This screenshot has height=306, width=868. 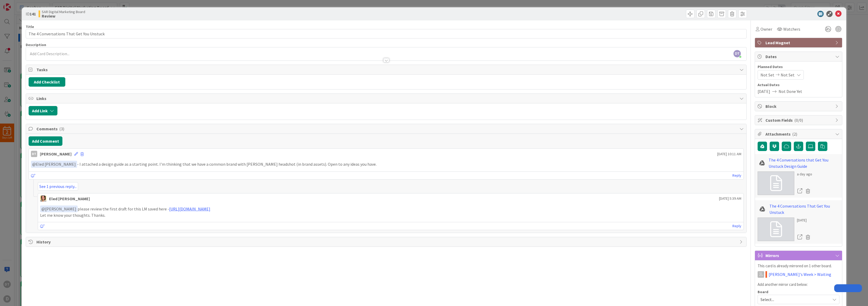 I want to click on p: This card is already mirrored on 1 other board., so click(x=799, y=266).